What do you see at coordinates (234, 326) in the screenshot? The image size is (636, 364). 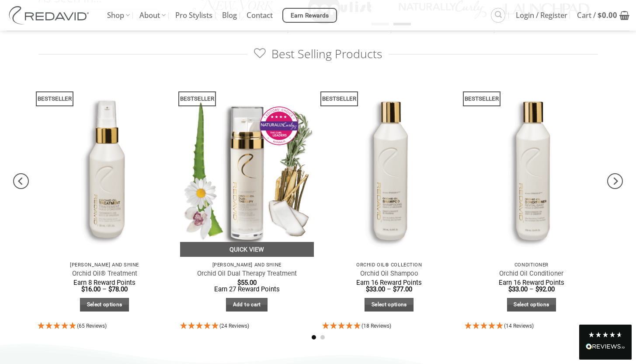 I see `span: 4.92 Stars - 24 Reviews` at bounding box center [234, 326].